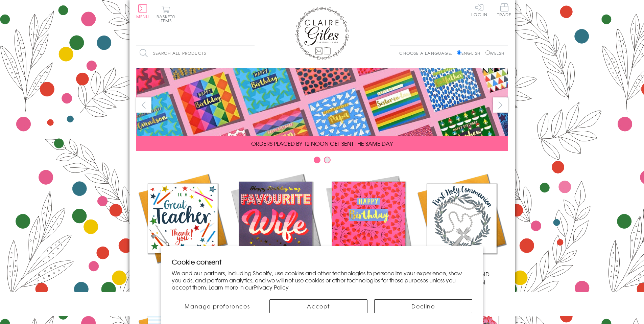 This screenshot has height=324, width=644. Describe the element at coordinates (500, 105) in the screenshot. I see `button: next` at that location.